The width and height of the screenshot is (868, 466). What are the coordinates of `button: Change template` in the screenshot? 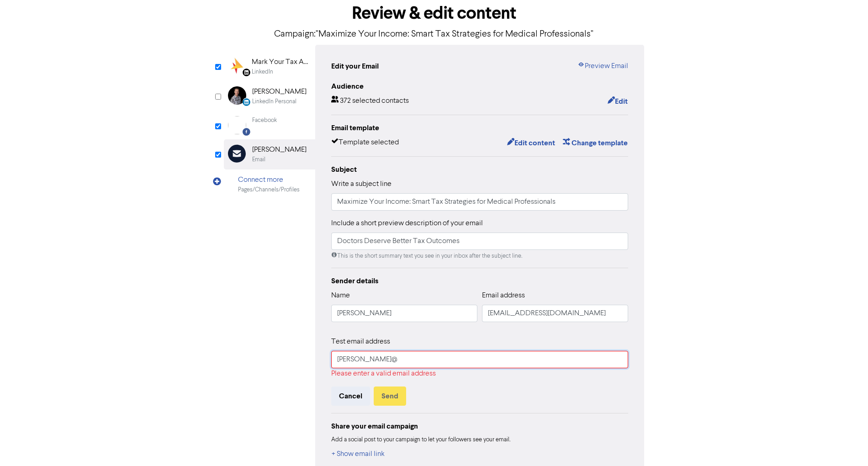 It's located at (595, 143).